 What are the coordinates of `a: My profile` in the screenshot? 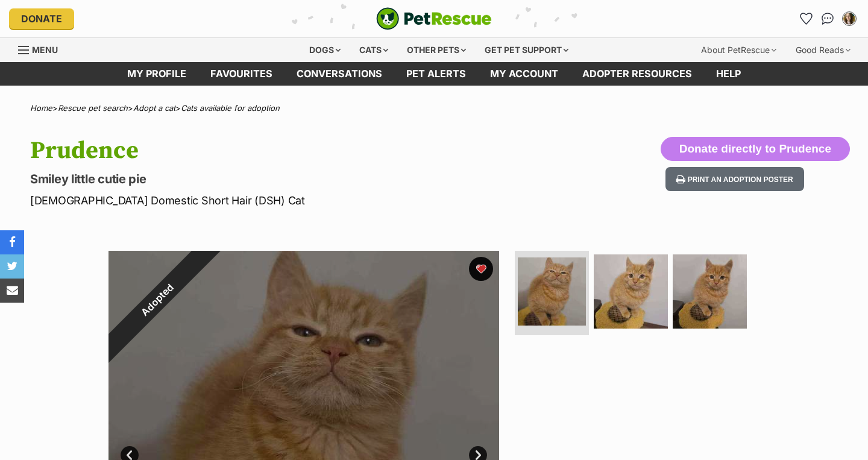 It's located at (157, 73).